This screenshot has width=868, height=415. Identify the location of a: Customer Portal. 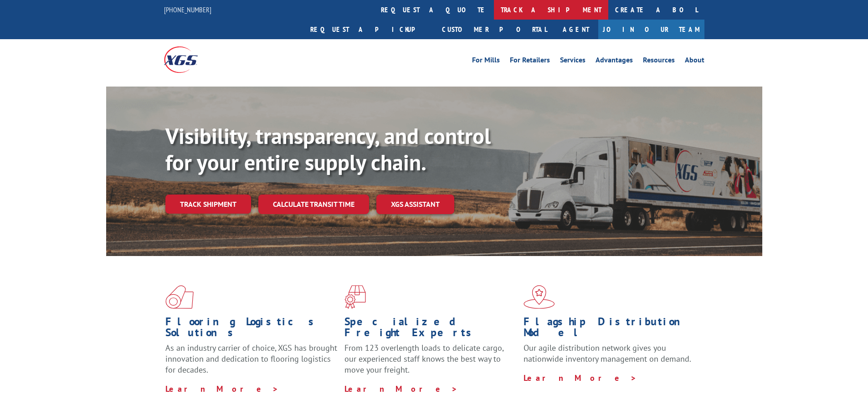
(494, 29).